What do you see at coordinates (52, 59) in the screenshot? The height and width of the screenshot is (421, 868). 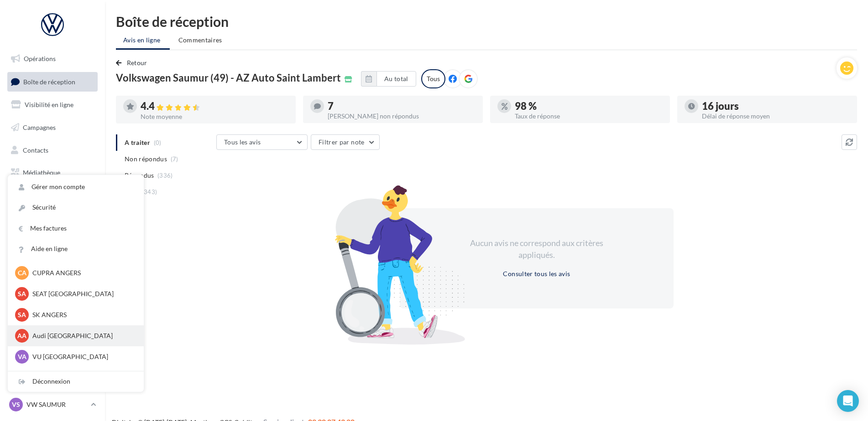 I see `a: Opérations` at bounding box center [52, 59].